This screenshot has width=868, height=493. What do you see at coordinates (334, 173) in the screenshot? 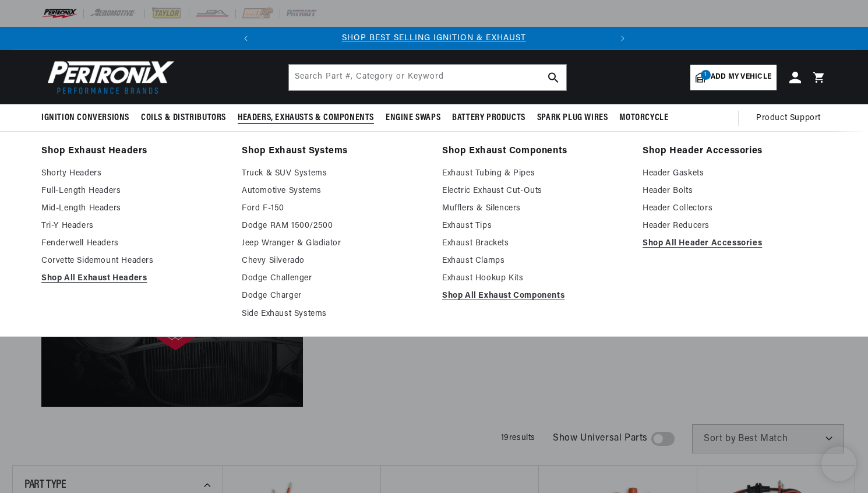
I see `a: Truck & SUV Systems` at bounding box center [334, 173].